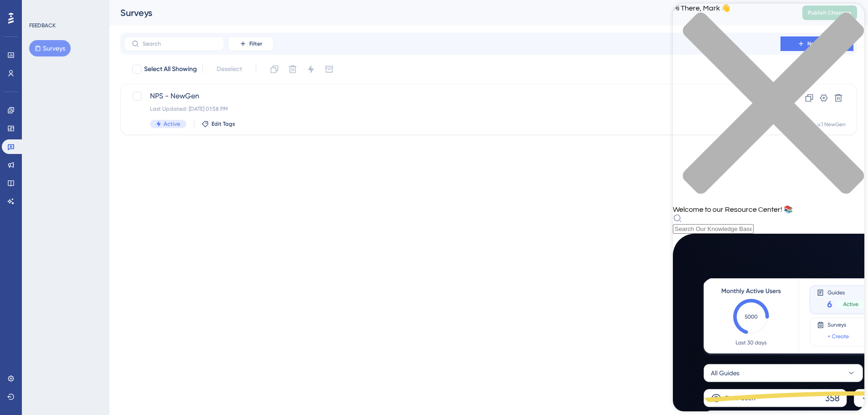 Image resolution: width=868 pixels, height=415 pixels. Describe the element at coordinates (180, 44) in the screenshot. I see `input: Search` at that location.